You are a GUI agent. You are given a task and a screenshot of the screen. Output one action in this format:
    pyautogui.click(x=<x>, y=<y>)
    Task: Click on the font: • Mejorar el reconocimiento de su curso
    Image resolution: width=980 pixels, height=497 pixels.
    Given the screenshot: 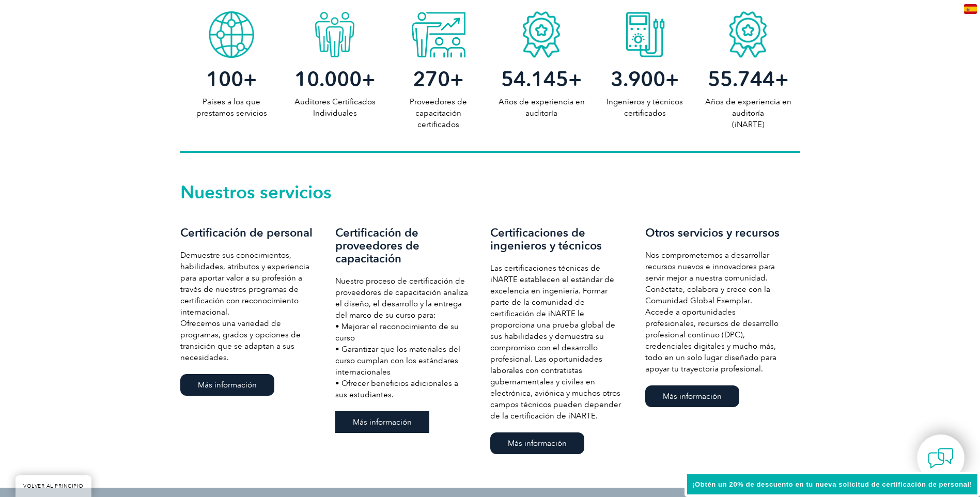 What is the action you would take?
    pyautogui.click(x=397, y=333)
    